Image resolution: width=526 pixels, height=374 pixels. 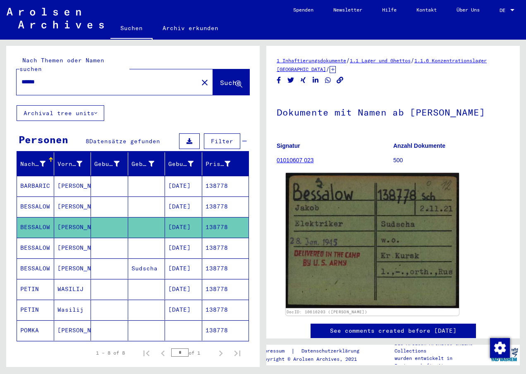 What do you see at coordinates (340, 80) in the screenshot?
I see `button: Copy link` at bounding box center [340, 80].